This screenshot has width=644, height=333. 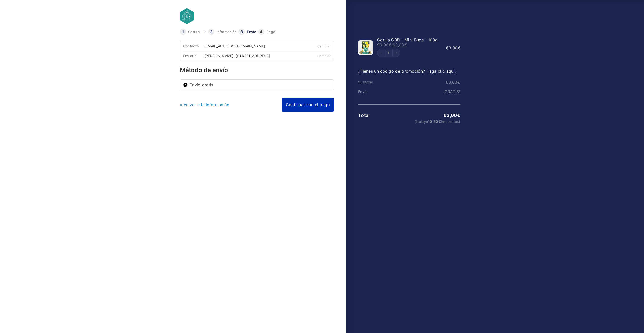 What do you see at coordinates (426, 122) in the screenshot?
I see `small: (incluye Impuestos)` at bounding box center [426, 122].